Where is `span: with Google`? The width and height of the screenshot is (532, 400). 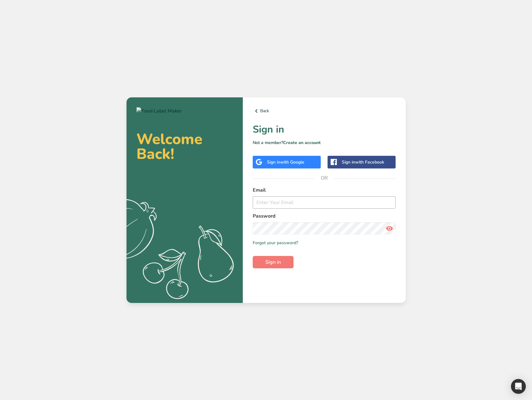 span: with Google is located at coordinates (293, 162).